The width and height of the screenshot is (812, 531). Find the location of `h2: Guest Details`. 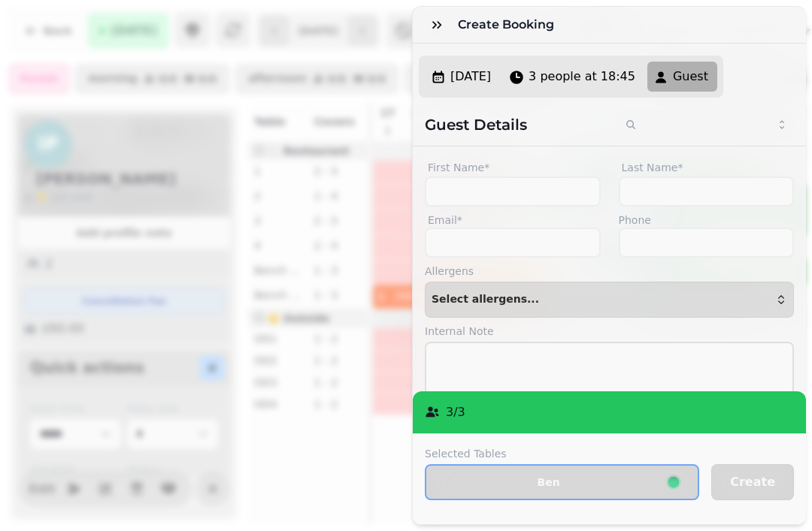

h2: Guest Details is located at coordinates (514, 124).